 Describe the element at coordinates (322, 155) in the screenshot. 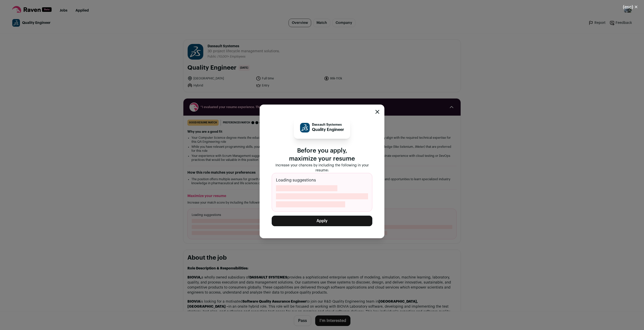

I see `p: Before you apply, maximize your resume` at that location.